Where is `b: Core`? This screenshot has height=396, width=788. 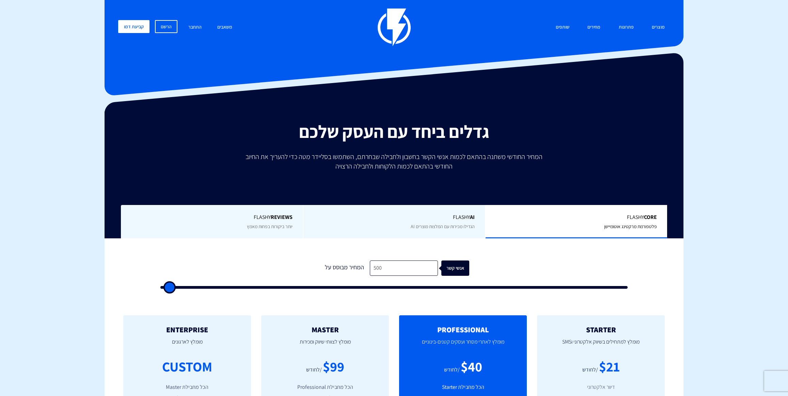
b: Core is located at coordinates (650, 217).